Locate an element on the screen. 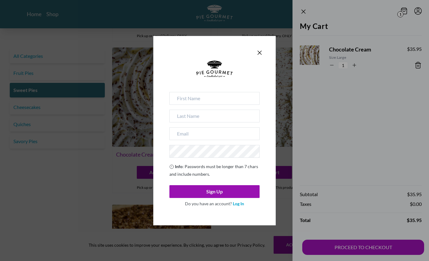 This screenshot has height=261, width=429. input: Last Name is located at coordinates (214, 116).